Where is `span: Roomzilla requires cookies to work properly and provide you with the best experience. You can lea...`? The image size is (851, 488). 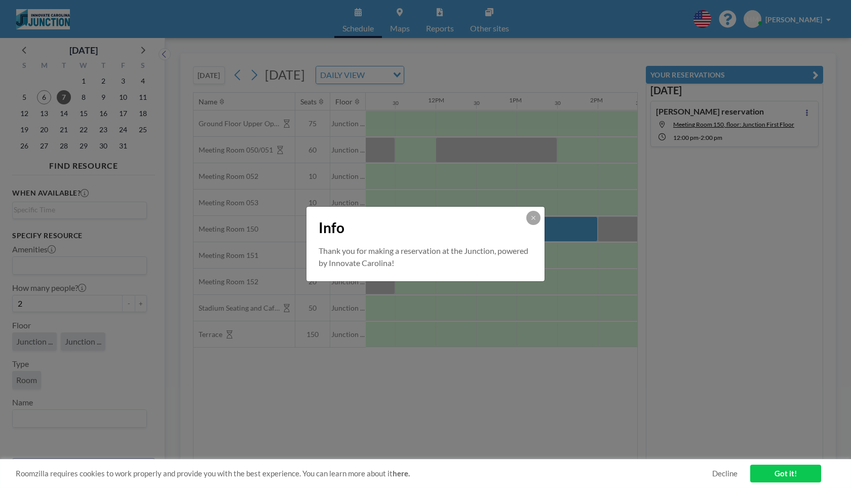 span: Roomzilla requires cookies to work properly and provide you with the best experience. You can lea... is located at coordinates (364, 473).